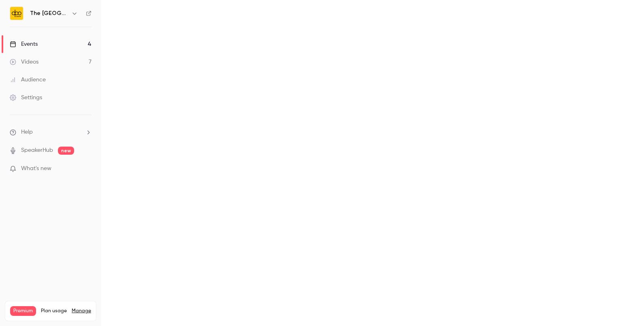 The height and width of the screenshot is (326, 644). Describe the element at coordinates (23, 311) in the screenshot. I see `span: Premium` at that location.